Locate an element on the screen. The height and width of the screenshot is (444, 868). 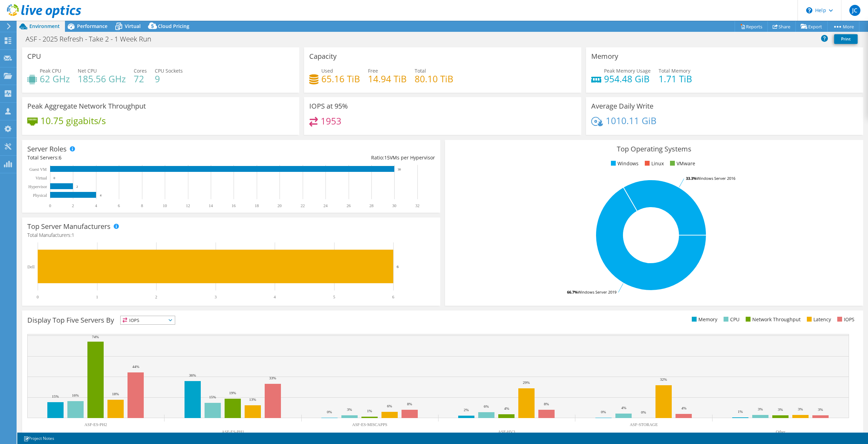
text: 12 is located at coordinates (188, 206).